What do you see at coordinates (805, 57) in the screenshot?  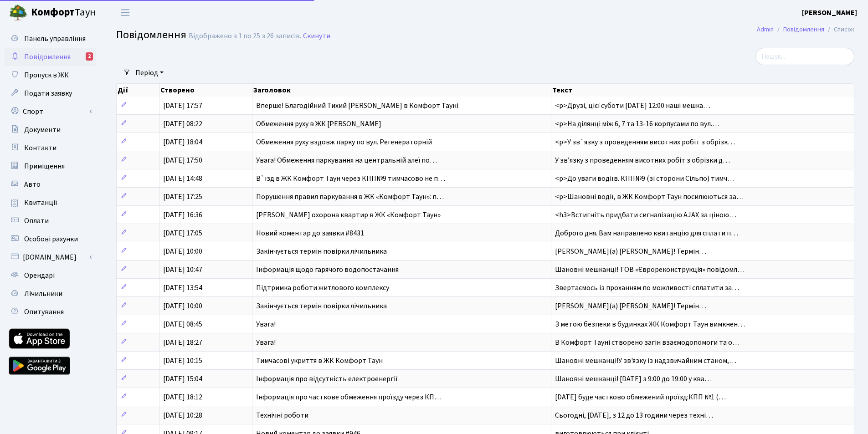 I see `input: Пошук...` at bounding box center [805, 57].